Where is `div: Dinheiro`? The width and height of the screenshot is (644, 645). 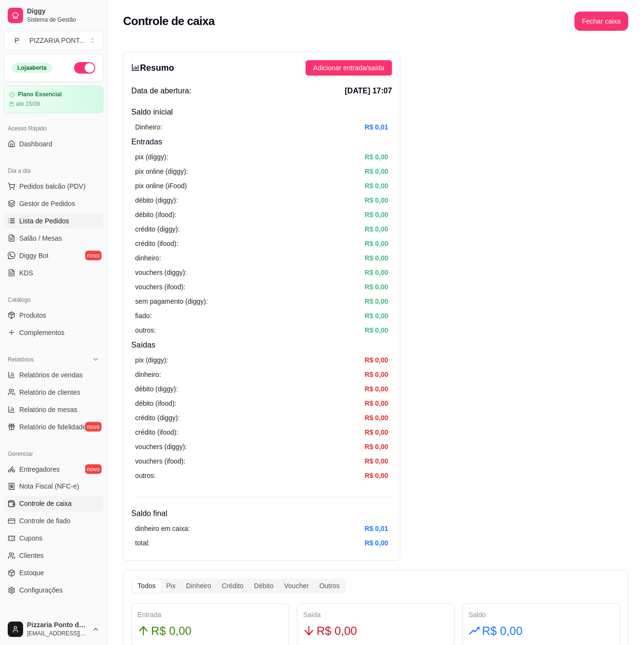 div: Dinheiro is located at coordinates (199, 586).